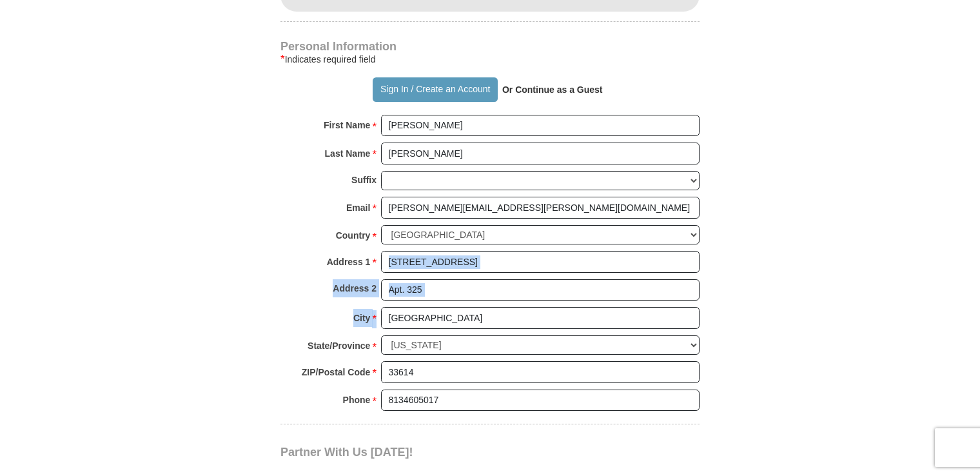 This screenshot has height=476, width=980. What do you see at coordinates (354, 288) in the screenshot?
I see `strong: Address 2` at bounding box center [354, 288].